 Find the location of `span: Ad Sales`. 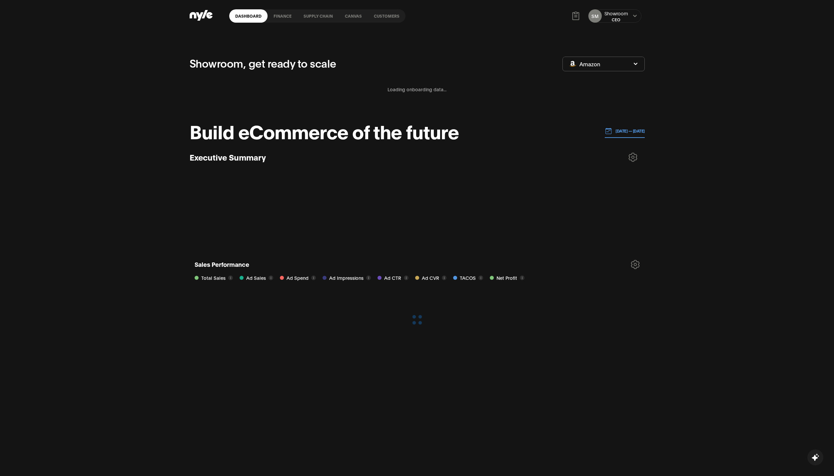

span: Ad Sales is located at coordinates (256, 278).